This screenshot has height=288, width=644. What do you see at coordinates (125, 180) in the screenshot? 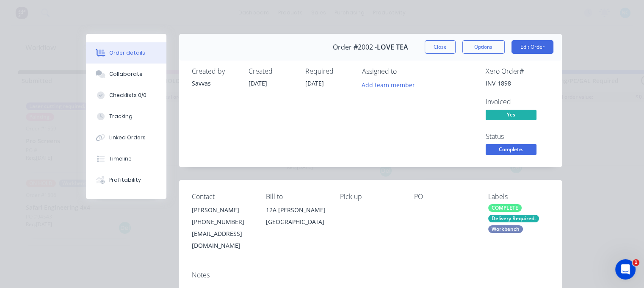
I see `div: Profitability` at bounding box center [125, 180].